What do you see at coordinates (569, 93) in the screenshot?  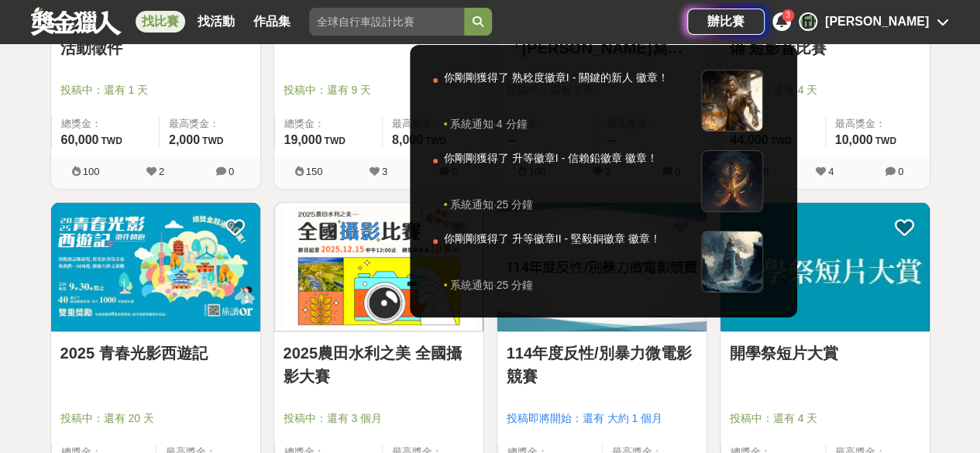 I see `div: 你剛剛獲得了 熟稔度徽章I - 關鍵的新人 徽章！` at bounding box center [569, 93].